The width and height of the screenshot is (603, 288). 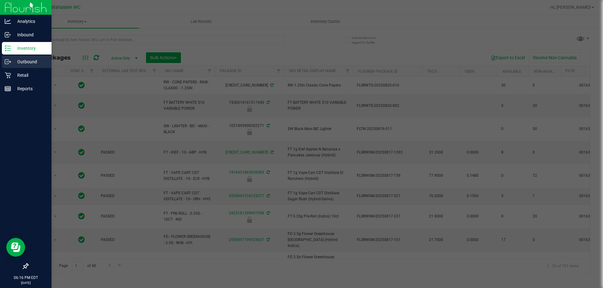 What do you see at coordinates (30, 35) in the screenshot?
I see `p: Inbound` at bounding box center [30, 35].